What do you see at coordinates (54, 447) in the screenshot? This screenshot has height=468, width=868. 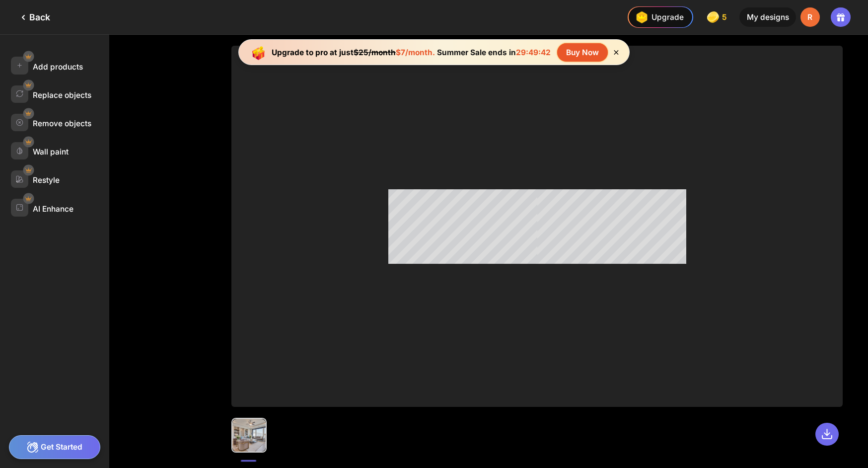 I see `div: Get Started` at bounding box center [54, 447].